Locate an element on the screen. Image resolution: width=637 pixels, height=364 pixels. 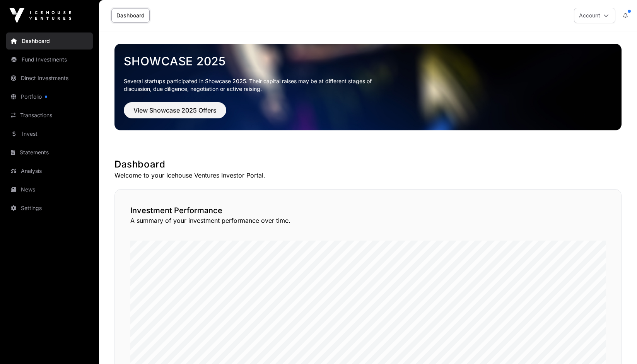
div: Chat Widget is located at coordinates (618, 345).